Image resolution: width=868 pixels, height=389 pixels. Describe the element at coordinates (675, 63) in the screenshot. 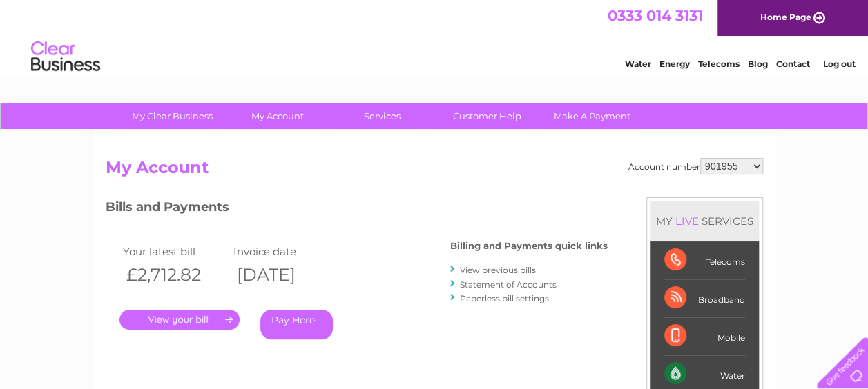

I see `a: Energy` at that location.